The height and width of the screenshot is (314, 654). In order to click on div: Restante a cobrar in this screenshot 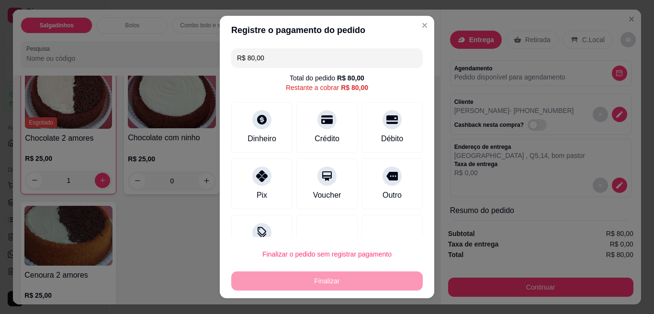, I will do `click(327, 88)`.